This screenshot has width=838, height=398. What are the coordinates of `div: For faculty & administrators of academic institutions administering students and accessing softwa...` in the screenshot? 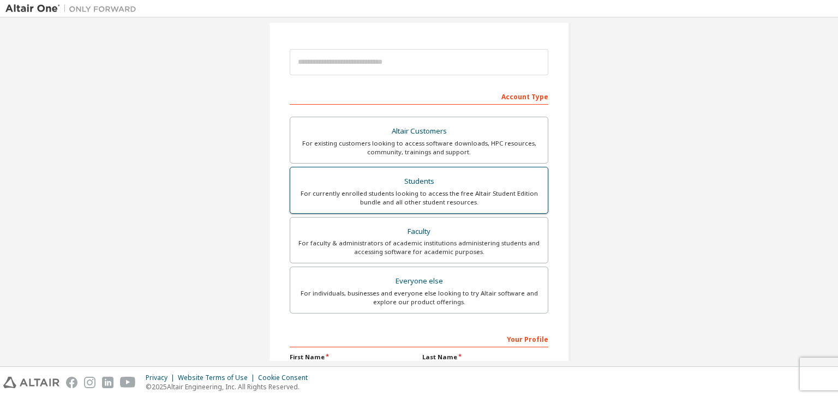 It's located at (419, 248).